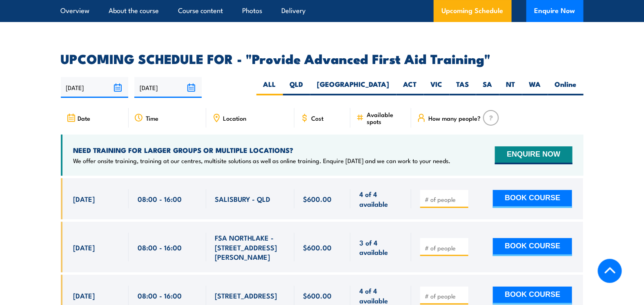 This screenshot has width=644, height=305. What do you see at coordinates (235, 118) in the screenshot?
I see `span: Location` at bounding box center [235, 118].